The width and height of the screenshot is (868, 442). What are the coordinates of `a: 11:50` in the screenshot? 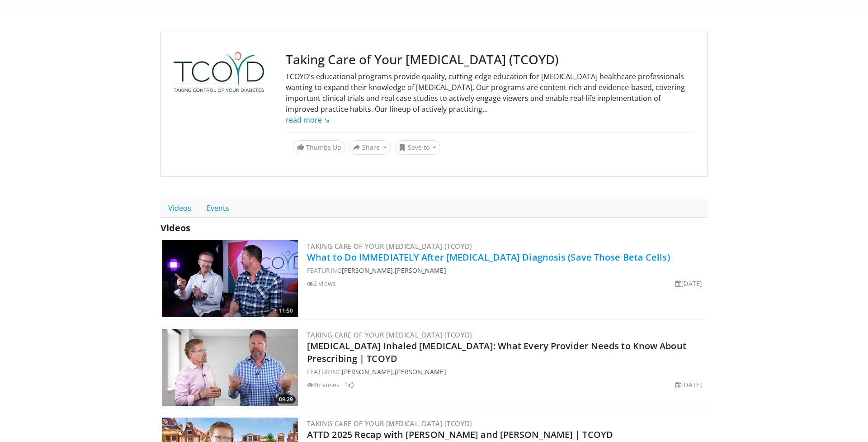 It's located at (230, 278).